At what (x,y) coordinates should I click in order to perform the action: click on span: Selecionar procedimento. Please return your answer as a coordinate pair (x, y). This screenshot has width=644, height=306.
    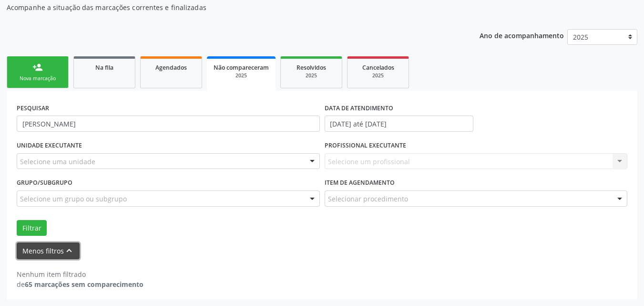
    Looking at the image, I should click on (368, 198).